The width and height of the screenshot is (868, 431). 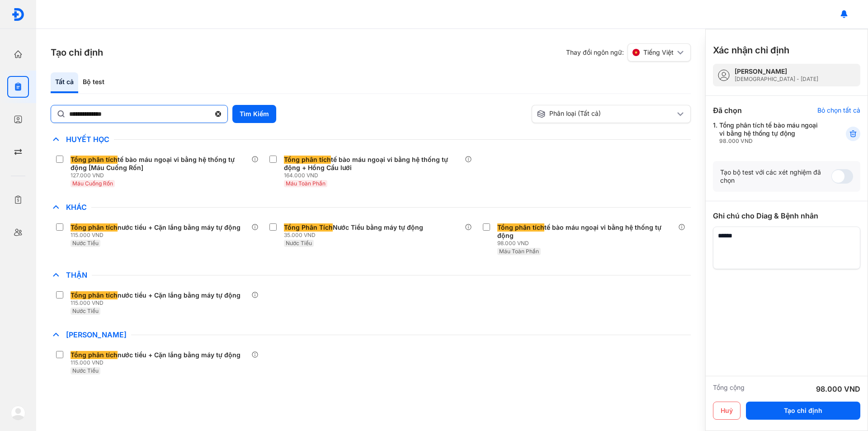 I want to click on div: tế bào máu ngoại vi bằng hệ thống tự động, so click(x=586, y=232).